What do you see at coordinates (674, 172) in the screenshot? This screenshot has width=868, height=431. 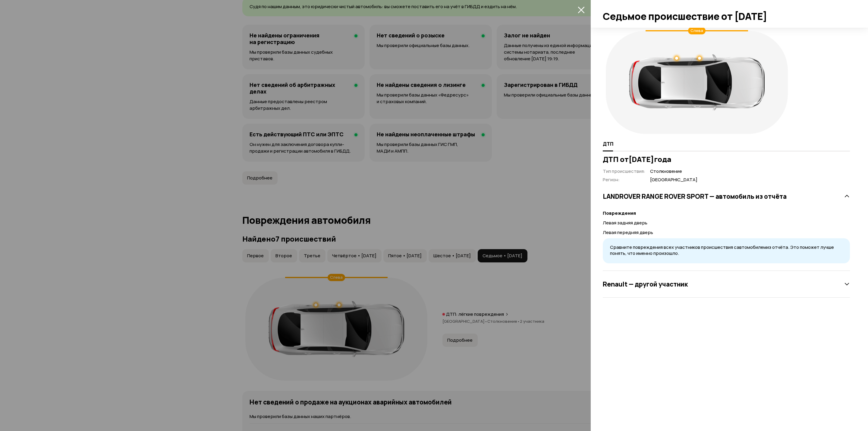 I see `span: Столкновение` at bounding box center [674, 172].